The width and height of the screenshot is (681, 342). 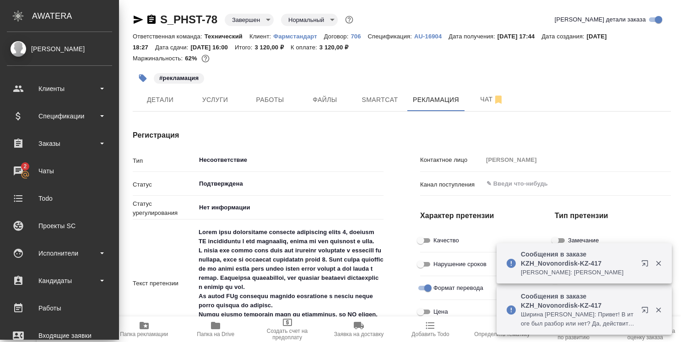 What do you see at coordinates (160, 100) in the screenshot?
I see `span: Детали` at bounding box center [160, 100].